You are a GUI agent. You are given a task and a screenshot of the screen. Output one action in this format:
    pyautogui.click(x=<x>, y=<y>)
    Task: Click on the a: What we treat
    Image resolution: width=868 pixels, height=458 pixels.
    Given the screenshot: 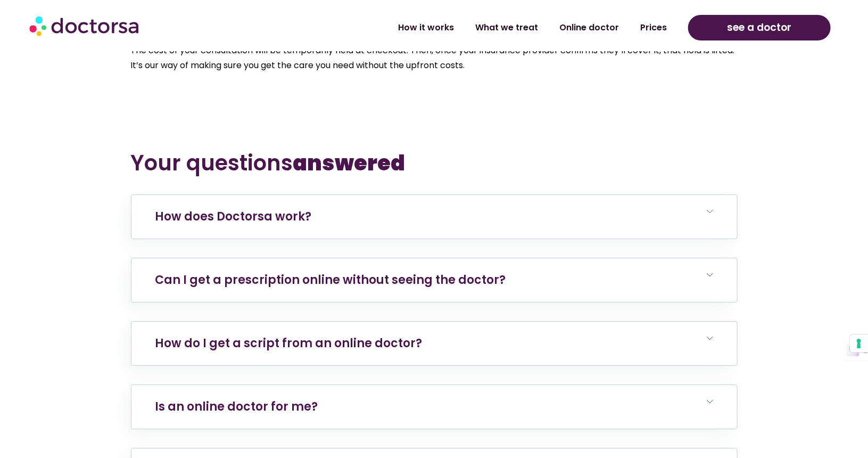 What is the action you would take?
    pyautogui.click(x=506, y=28)
    